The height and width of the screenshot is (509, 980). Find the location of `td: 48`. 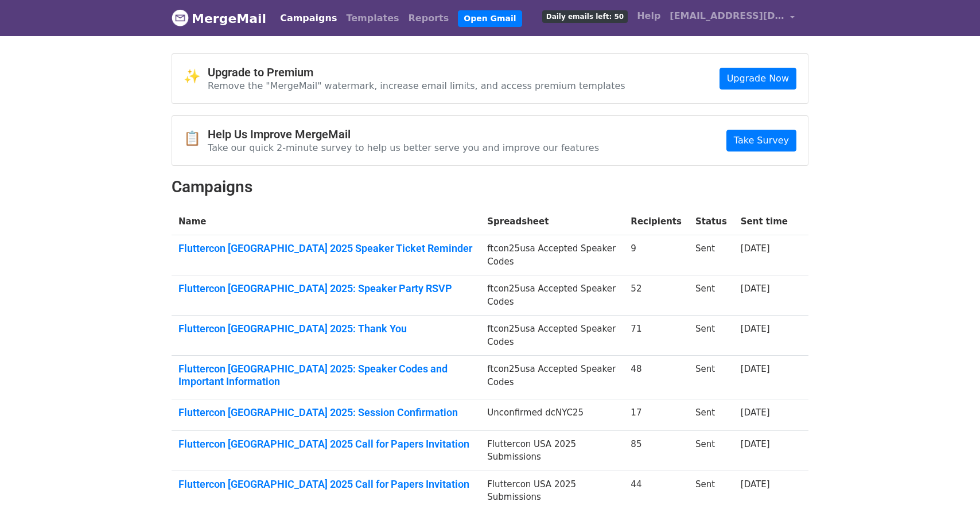

td: 48 is located at coordinates (655, 377).